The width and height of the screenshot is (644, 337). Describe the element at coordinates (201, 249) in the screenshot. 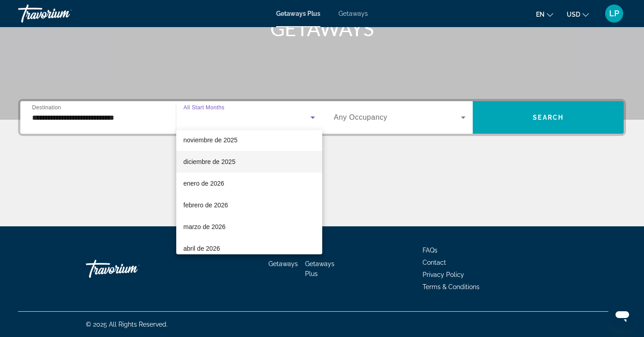

I see `span: abril de 2026` at that location.